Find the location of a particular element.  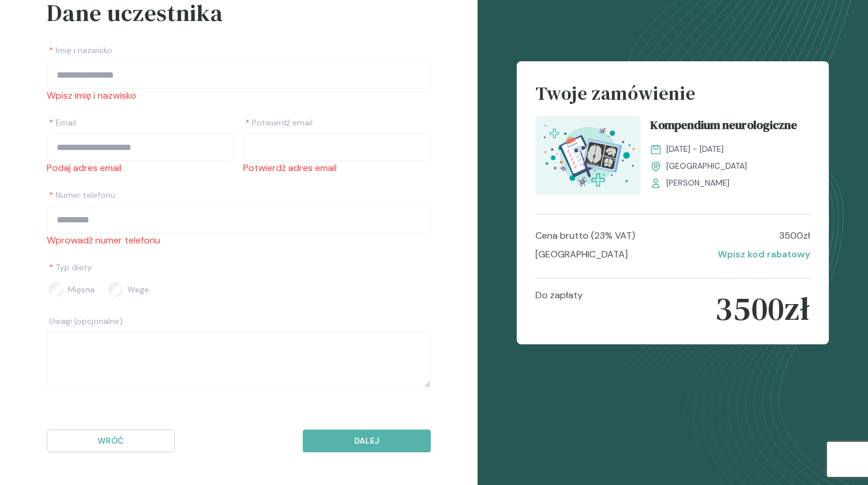

span: Potwierdź email is located at coordinates (279, 122).